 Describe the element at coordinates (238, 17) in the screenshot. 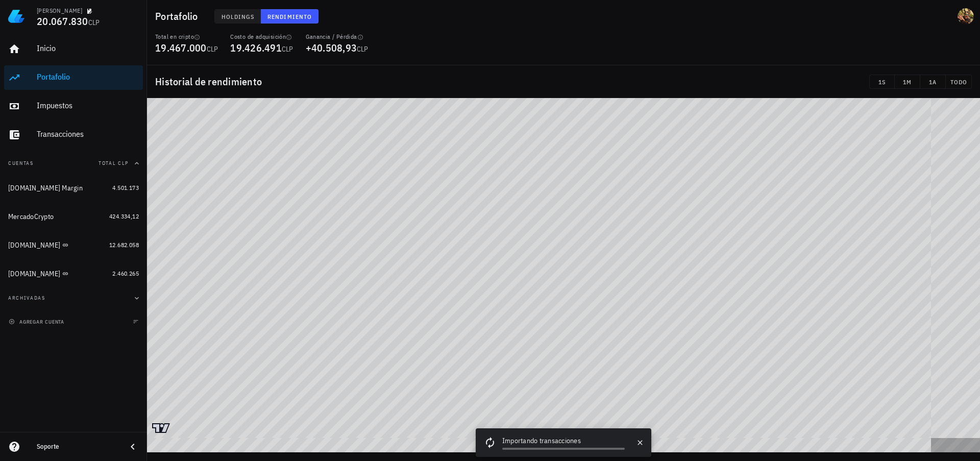

I see `span: Holdings` at that location.